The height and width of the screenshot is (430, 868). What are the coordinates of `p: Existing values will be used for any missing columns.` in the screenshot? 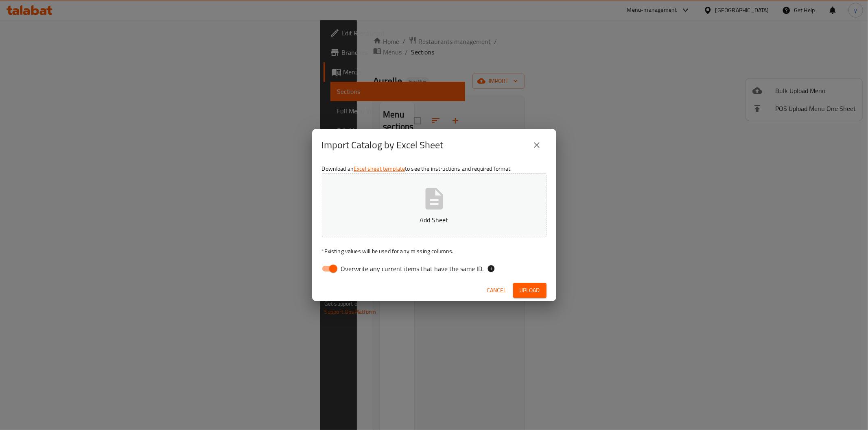 It's located at (434, 251).